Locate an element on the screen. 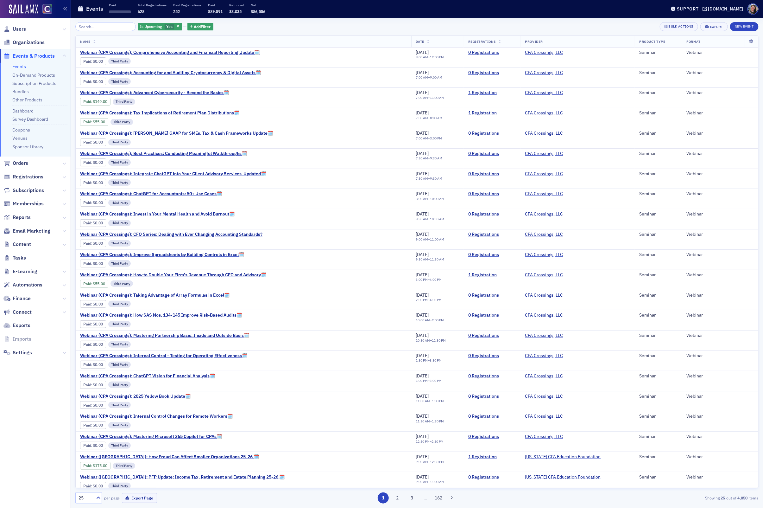 The width and height of the screenshot is (763, 508). span: Users is located at coordinates (19, 29).